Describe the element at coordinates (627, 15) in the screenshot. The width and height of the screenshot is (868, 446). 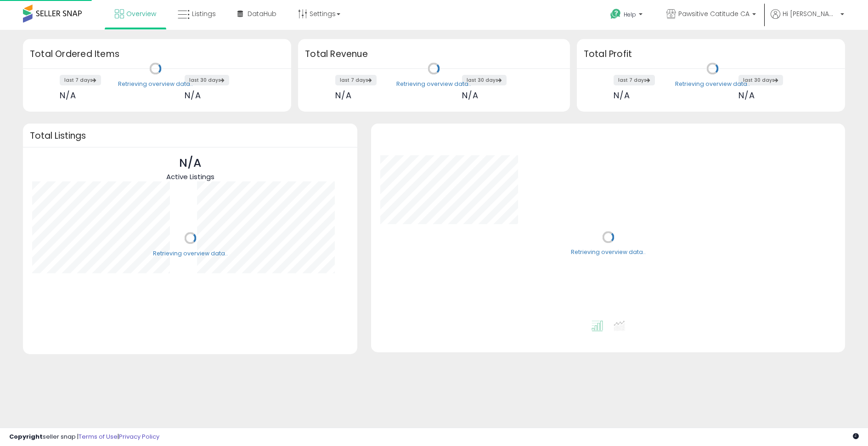
I see `a: Help` at that location.